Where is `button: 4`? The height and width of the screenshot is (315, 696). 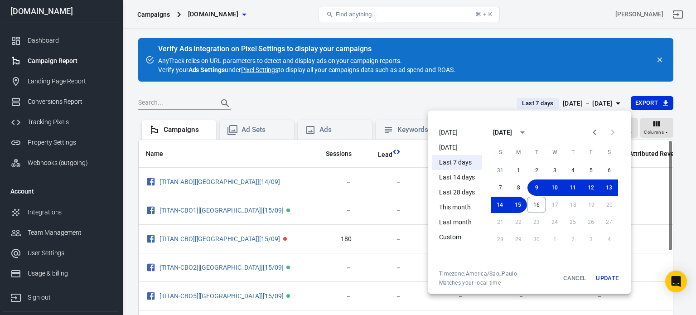
button: 4 is located at coordinates (573, 170).